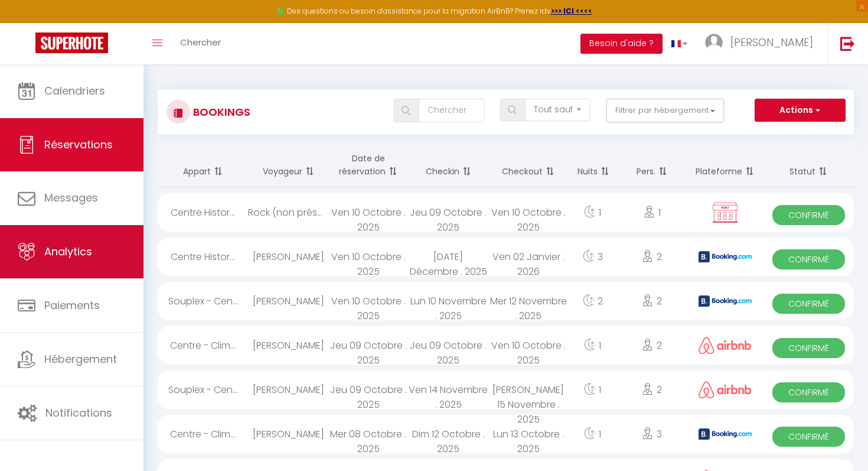 This screenshot has width=868, height=471. What do you see at coordinates (621, 44) in the screenshot?
I see `button: Besoin d'aide ?` at bounding box center [621, 44].